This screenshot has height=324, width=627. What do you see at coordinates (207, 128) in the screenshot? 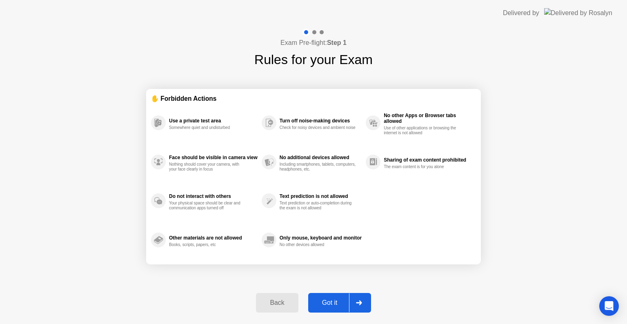
I see `div: Somewhere quiet and undisturbed` at bounding box center [207, 128].